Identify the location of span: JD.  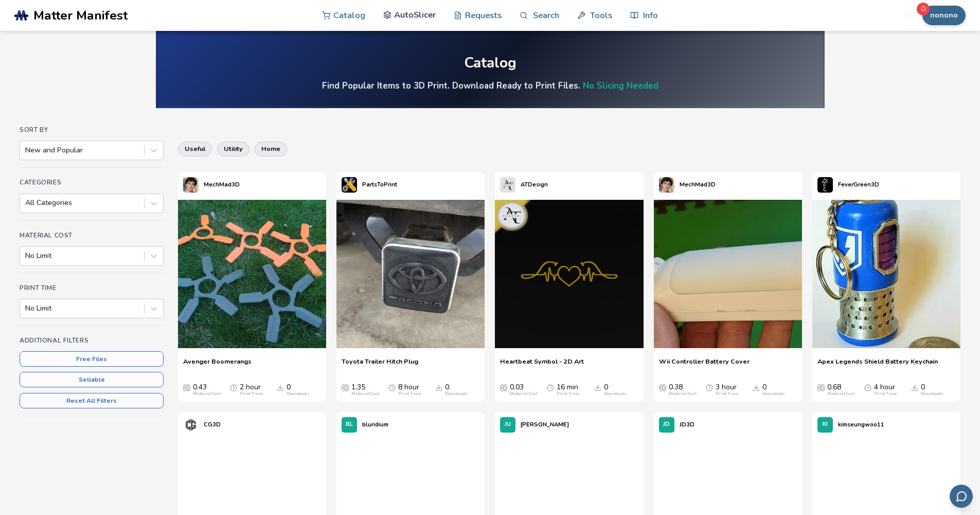
(666, 424).